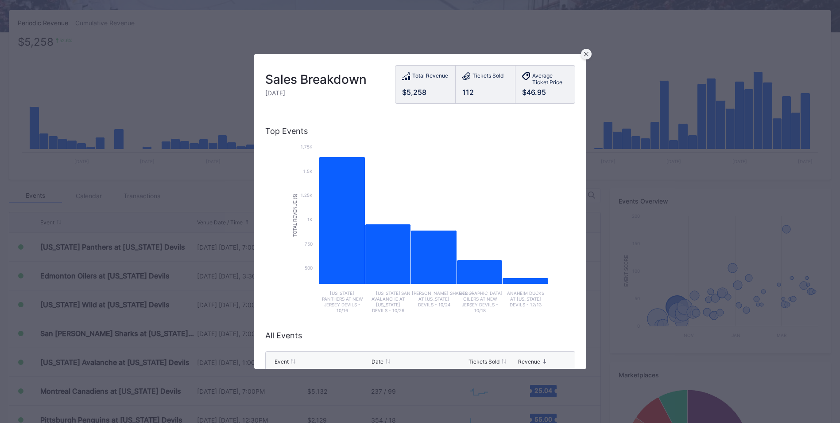 This screenshot has width=840, height=423. What do you see at coordinates (425, 92) in the screenshot?
I see `div: $5,258` at bounding box center [425, 92].